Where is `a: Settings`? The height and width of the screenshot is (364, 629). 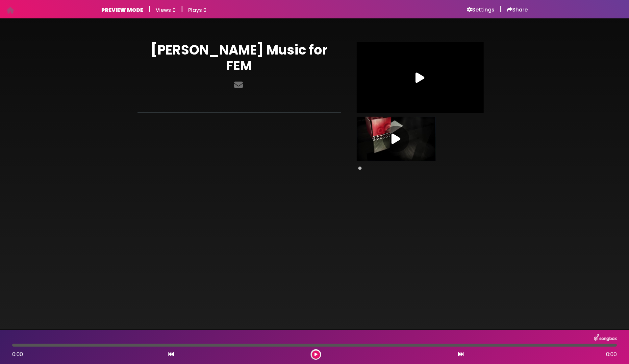
a: Settings is located at coordinates (481, 10).